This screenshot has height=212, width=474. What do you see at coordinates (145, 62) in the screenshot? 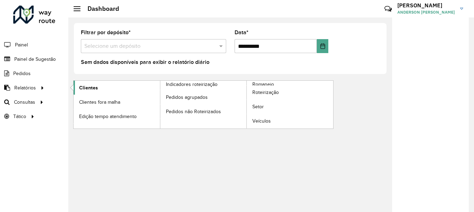
I see `label: Sem dados disponíveis para exibir o relatório diário` at bounding box center [145, 62].